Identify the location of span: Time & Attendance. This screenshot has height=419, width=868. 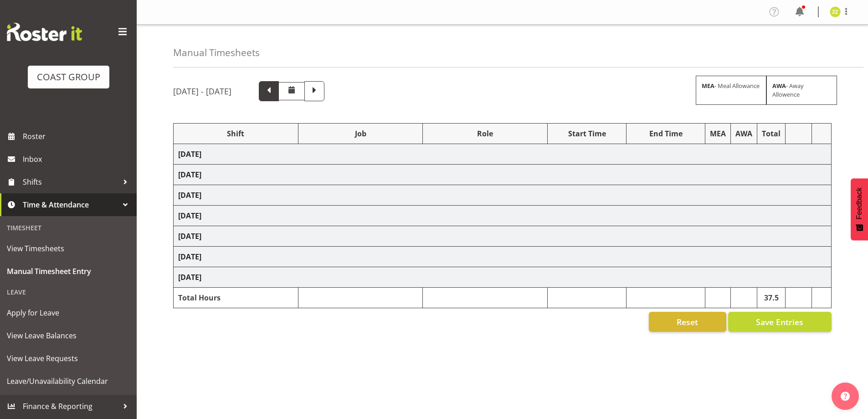
(70, 204).